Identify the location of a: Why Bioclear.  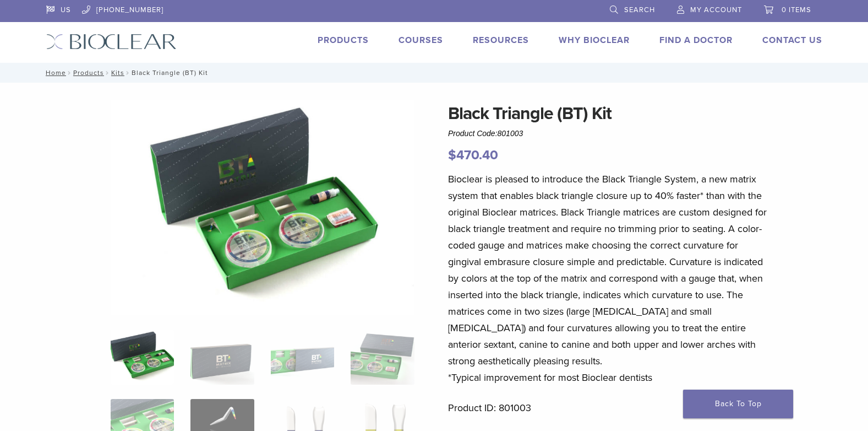
(594, 40).